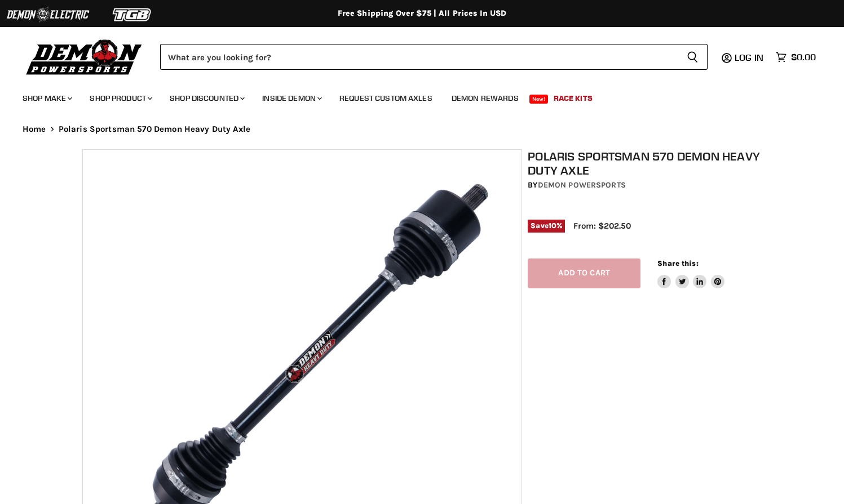 The height and width of the screenshot is (504, 844). I want to click on ul: Main menu, so click(414, 96).